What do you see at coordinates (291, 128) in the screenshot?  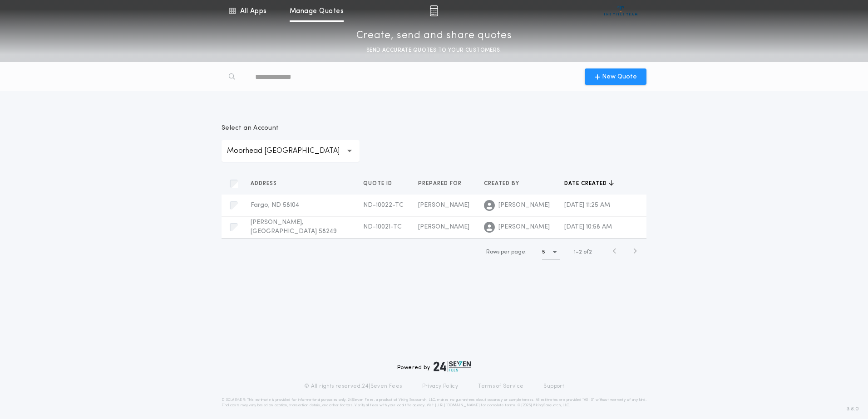 I see `p: Select an Account` at bounding box center [291, 128].